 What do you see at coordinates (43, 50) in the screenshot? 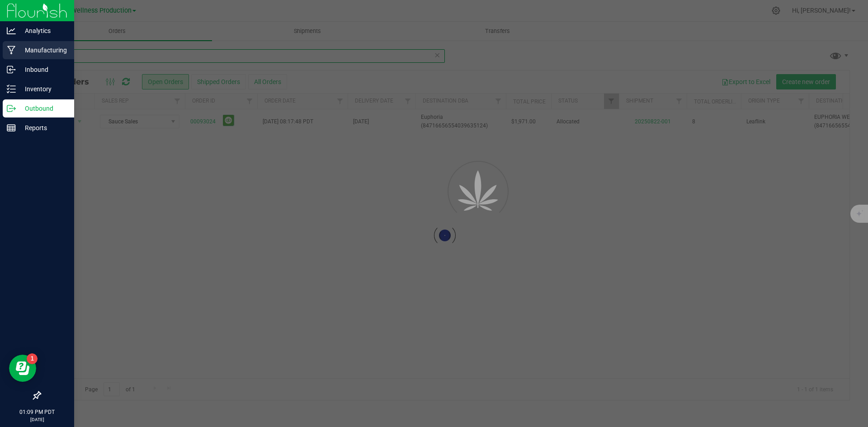
I see `p: Manufacturing` at bounding box center [43, 50].